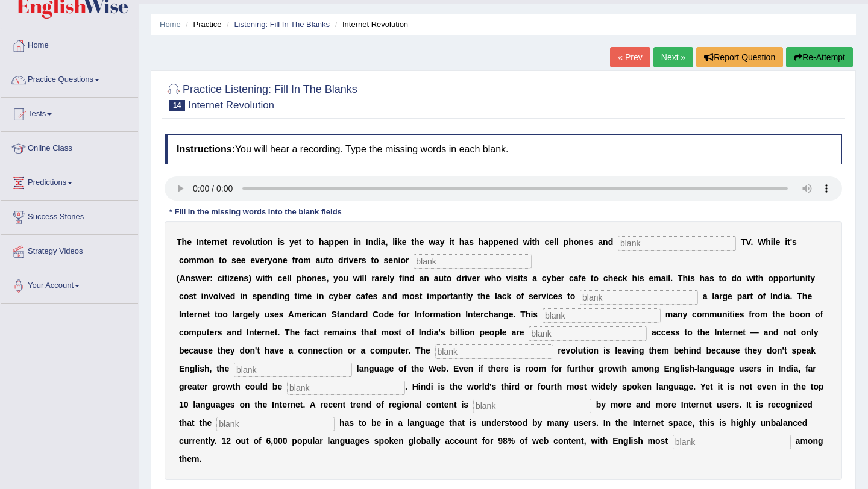  I want to click on small: Internet Revolution, so click(231, 105).